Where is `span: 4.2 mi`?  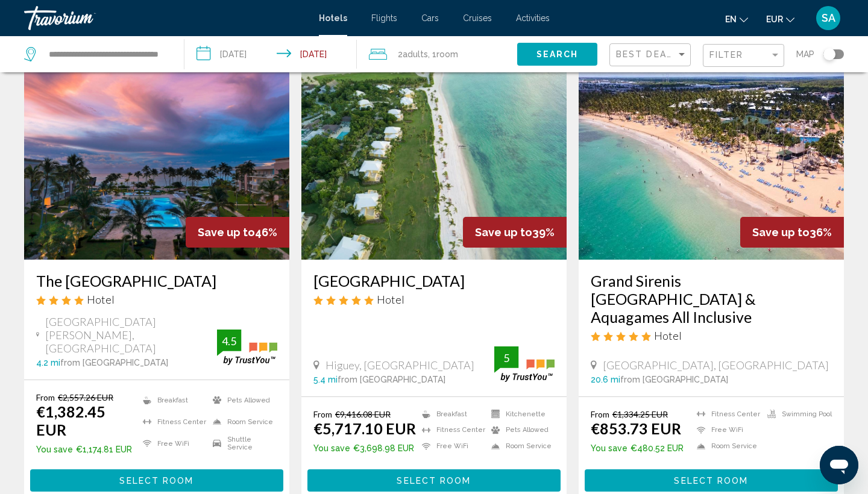 span: 4.2 mi is located at coordinates (48, 363).